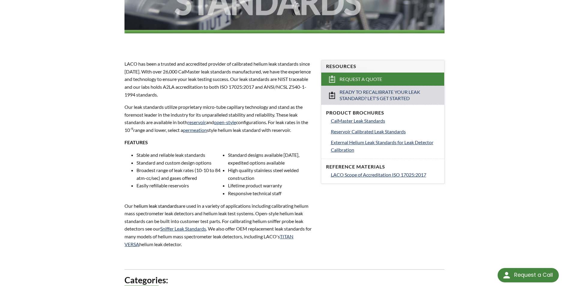 This screenshot has width=569, height=286. I want to click on strong: FEATURES, so click(136, 142).